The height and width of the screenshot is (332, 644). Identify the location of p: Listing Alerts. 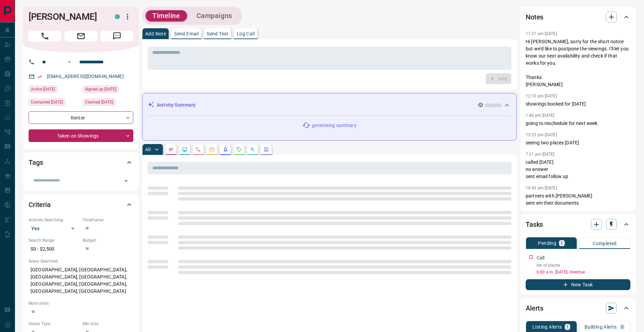
(547, 327).